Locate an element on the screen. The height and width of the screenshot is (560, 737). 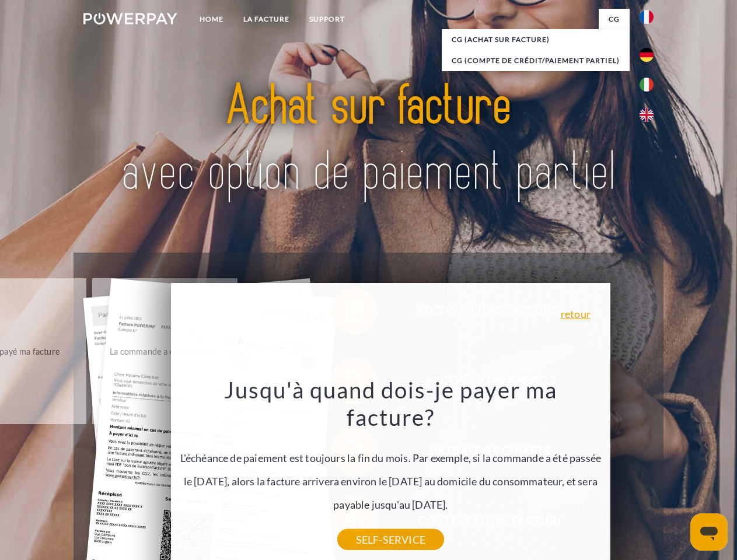
img: fr is located at coordinates (647, 17).